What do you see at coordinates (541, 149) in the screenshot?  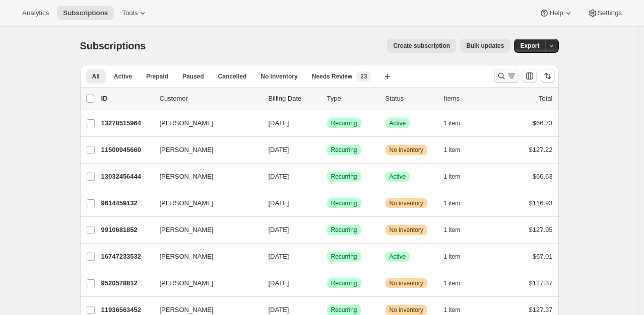 I see `span: $127.22` at bounding box center [541, 149].